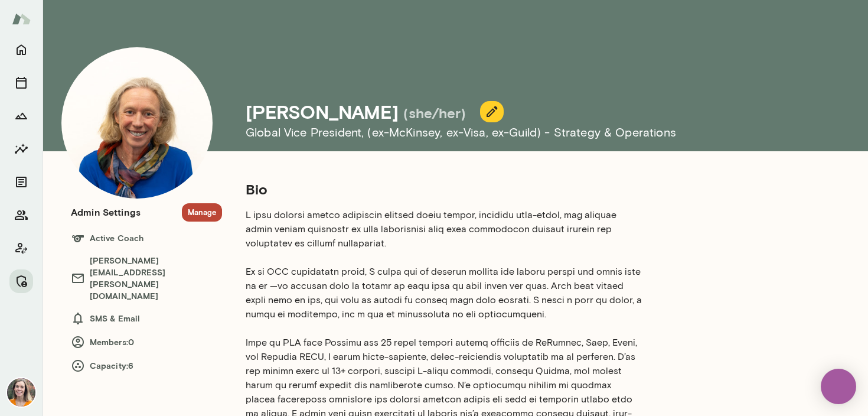 The image size is (868, 416). What do you see at coordinates (444, 189) in the screenshot?
I see `h5: Bio` at bounding box center [444, 189].